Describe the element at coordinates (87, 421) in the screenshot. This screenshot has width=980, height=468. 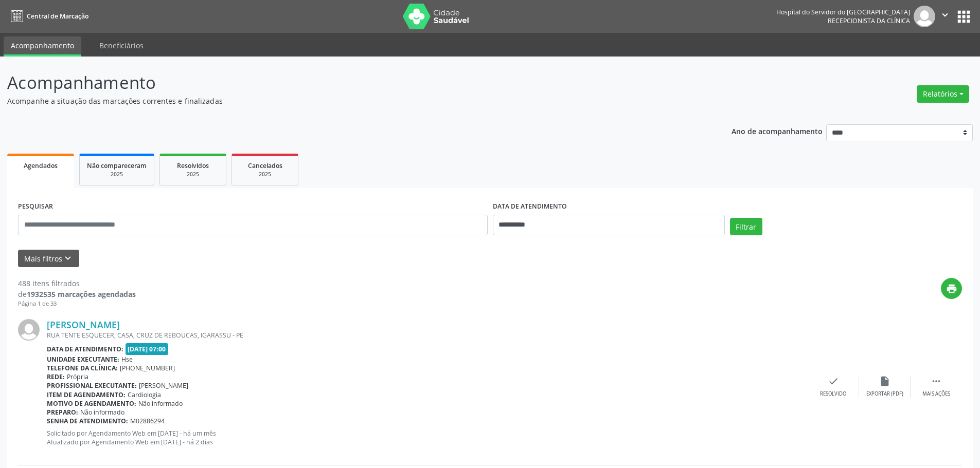
I see `b: Senha de atendimento:` at that location.